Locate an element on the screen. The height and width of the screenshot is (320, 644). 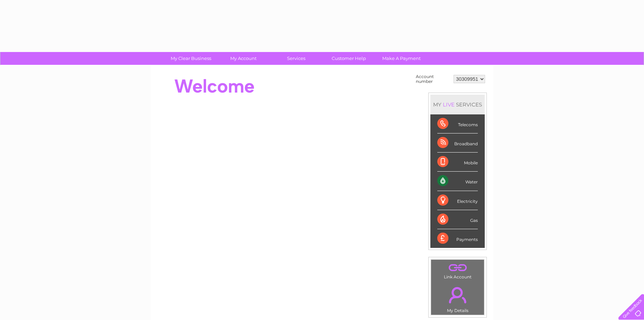
div: Broadband is located at coordinates (457, 143).